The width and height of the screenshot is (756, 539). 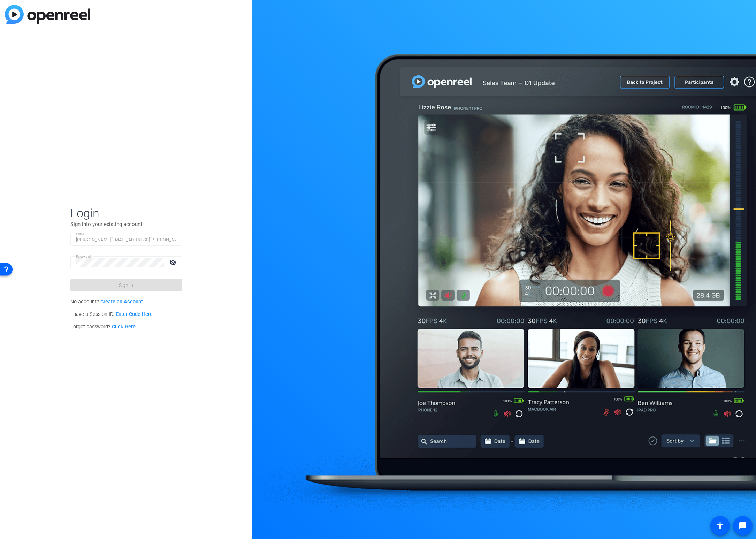 What do you see at coordinates (126, 240) in the screenshot?
I see `input: Enter Email Address` at bounding box center [126, 240].